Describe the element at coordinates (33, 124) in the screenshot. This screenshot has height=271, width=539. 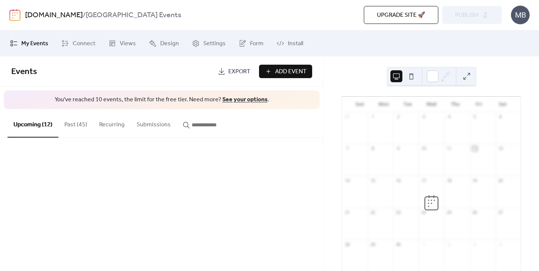
I see `button: Upcoming (12)` at that location.